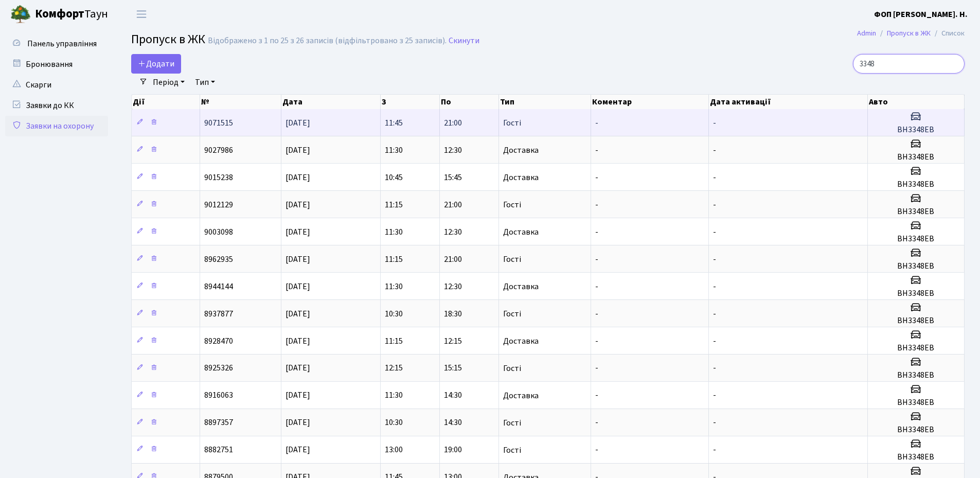 This screenshot has height=478, width=980. Describe the element at coordinates (219, 396) in the screenshot. I see `span: 8916063` at that location.